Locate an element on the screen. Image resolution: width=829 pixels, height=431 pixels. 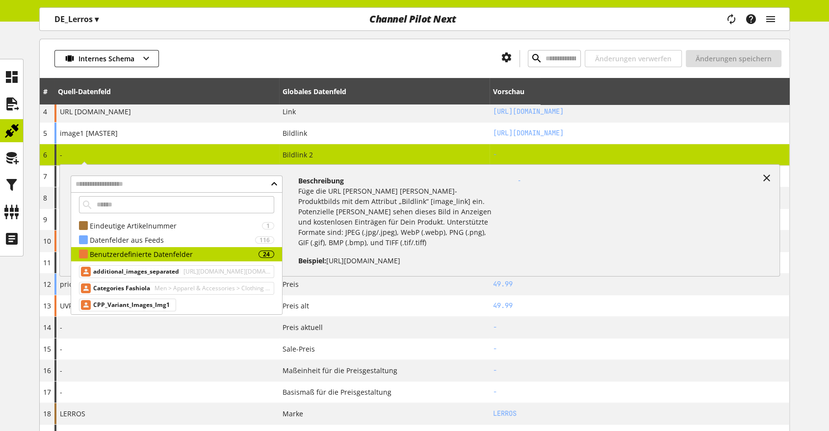
span: https://cdn.shopify.com/s/files/1/0605/9995/9692/files/2581120_756_m2.jpg?v=1748263747,https://cd... is located at coordinates (226, 272).